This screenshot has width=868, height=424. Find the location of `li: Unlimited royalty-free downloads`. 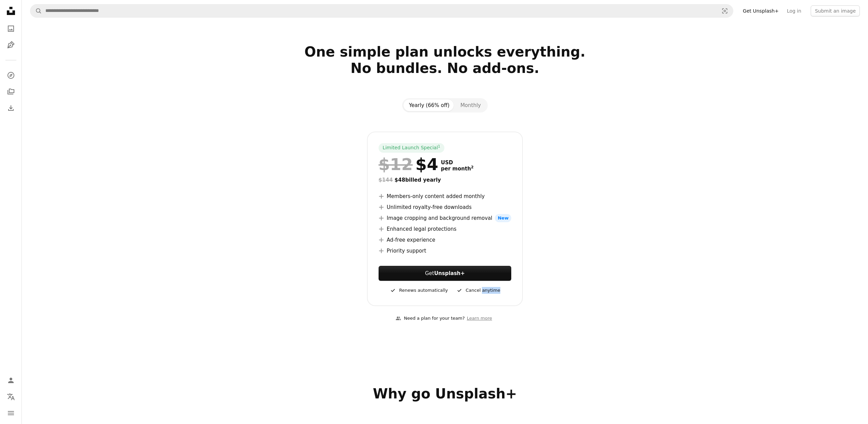

li: Unlimited royalty-free downloads is located at coordinates (445, 207).